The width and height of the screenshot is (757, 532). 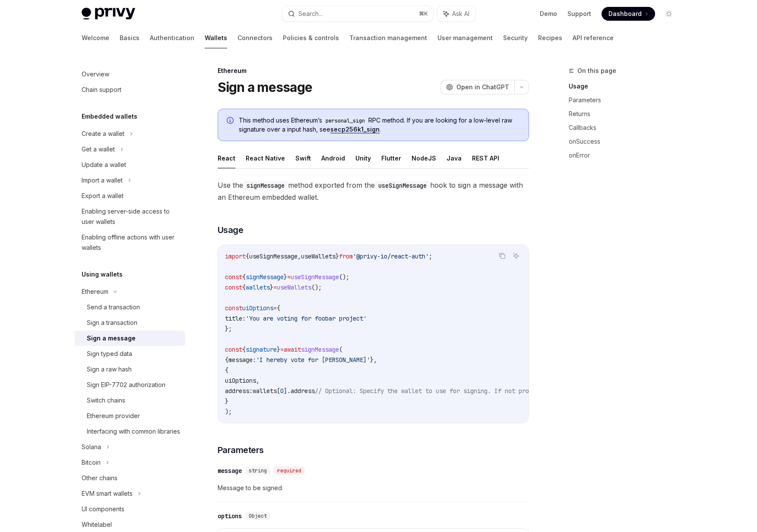 What do you see at coordinates (235, 319) in the screenshot?
I see `span: title:` at bounding box center [235, 319].